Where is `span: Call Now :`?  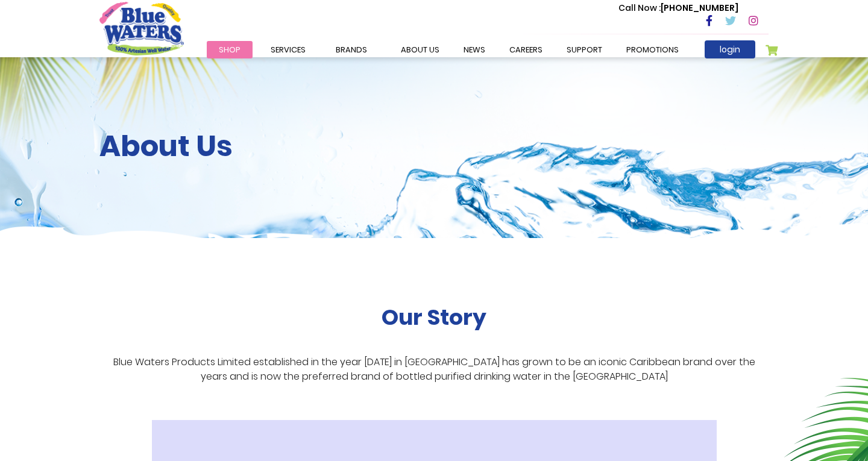
span: Call Now : is located at coordinates (639, 8).